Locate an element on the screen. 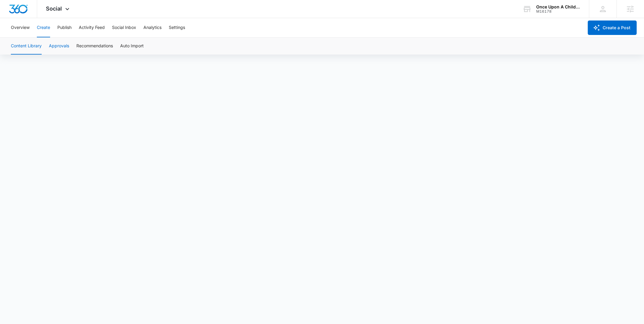  button: Activity Feed is located at coordinates (92, 28).